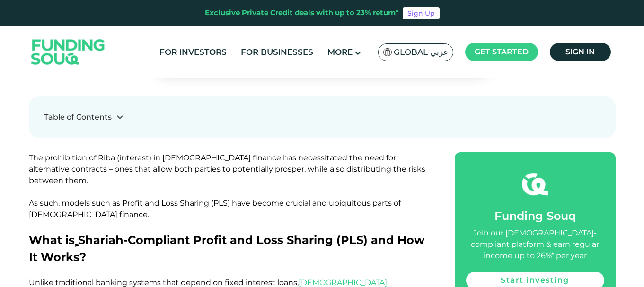 Image resolution: width=644 pixels, height=287 pixels. Describe the element at coordinates (387, 52) in the screenshot. I see `img: SA Flag` at that location.